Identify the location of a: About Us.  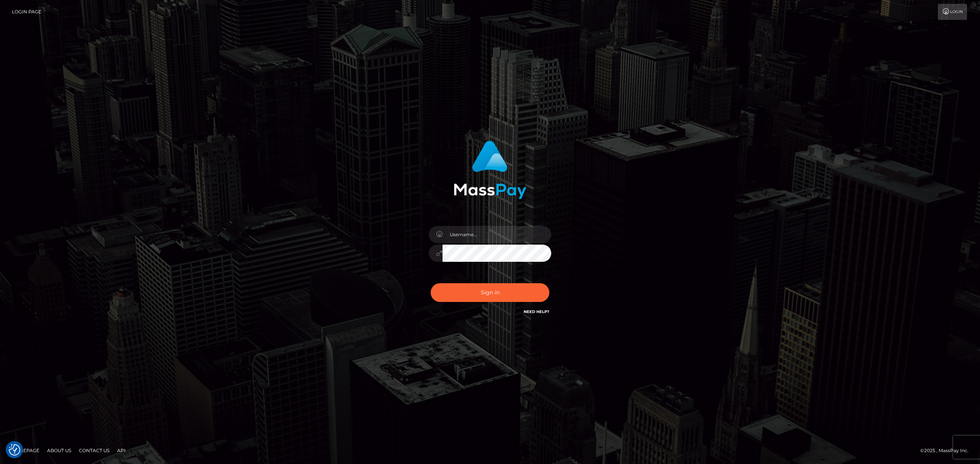
(59, 451).